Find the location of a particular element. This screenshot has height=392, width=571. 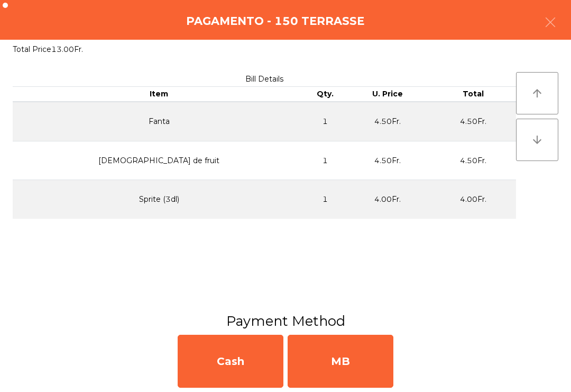

button: arrow_downward is located at coordinates (537, 139).